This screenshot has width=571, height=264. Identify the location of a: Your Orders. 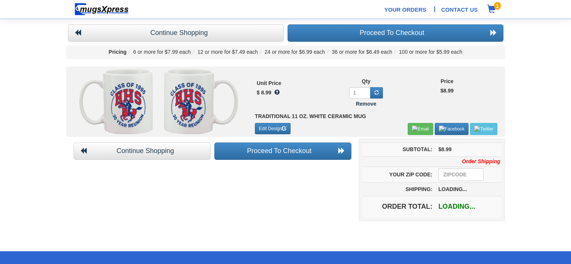
(405, 9).